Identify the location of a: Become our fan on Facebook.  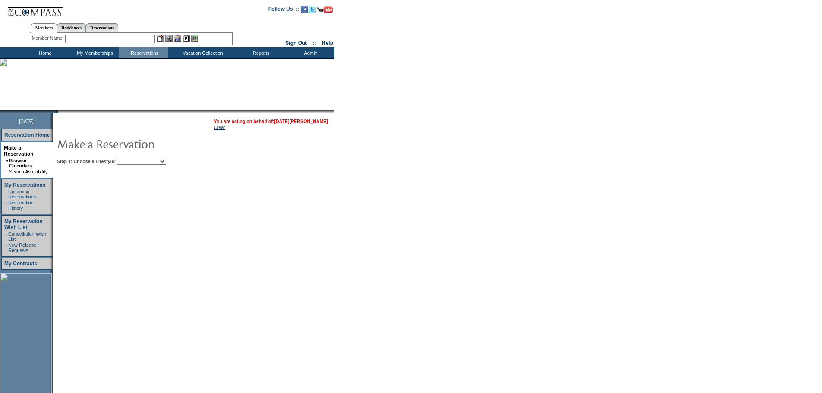
(304, 11).